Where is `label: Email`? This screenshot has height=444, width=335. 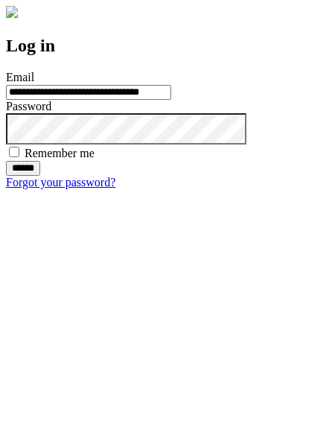 label: Email is located at coordinates (20, 77).